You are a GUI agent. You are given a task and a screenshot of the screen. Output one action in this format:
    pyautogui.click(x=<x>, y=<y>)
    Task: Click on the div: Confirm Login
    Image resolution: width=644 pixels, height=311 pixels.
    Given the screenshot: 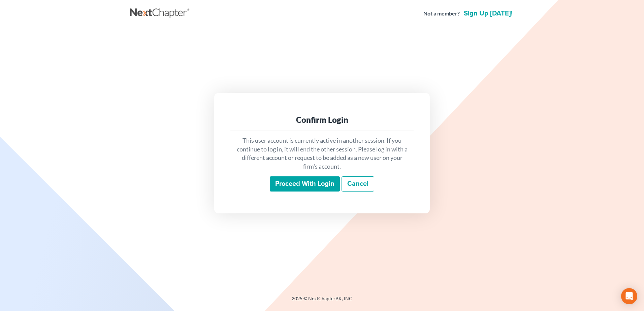 What is the action you would take?
    pyautogui.click(x=322, y=120)
    